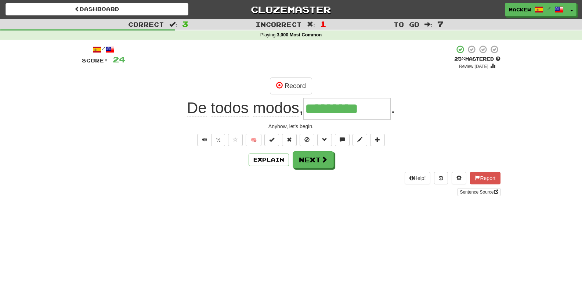 The height and width of the screenshot is (281, 582). What do you see at coordinates (323, 24) in the screenshot?
I see `span: 1` at bounding box center [323, 24].